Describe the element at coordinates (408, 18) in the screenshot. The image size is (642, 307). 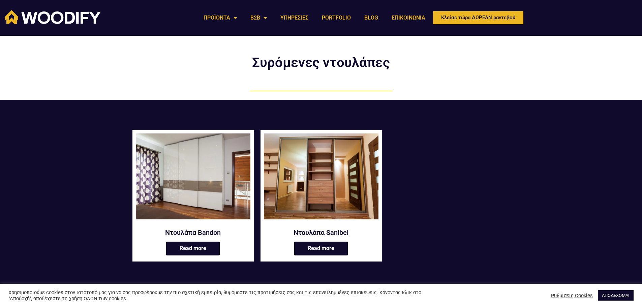
I see `a: ΕΠΙΚΟΙΝΩΝΙΑ` at that location.